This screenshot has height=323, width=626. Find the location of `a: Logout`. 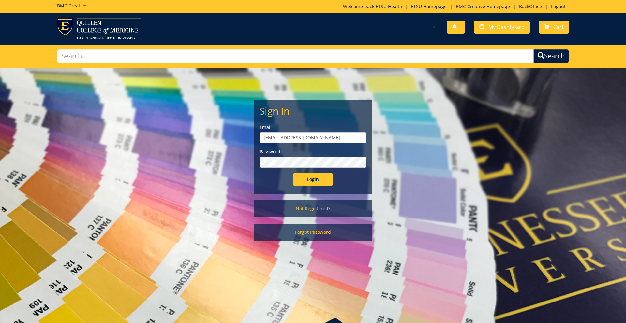

a: Logout is located at coordinates (558, 6).